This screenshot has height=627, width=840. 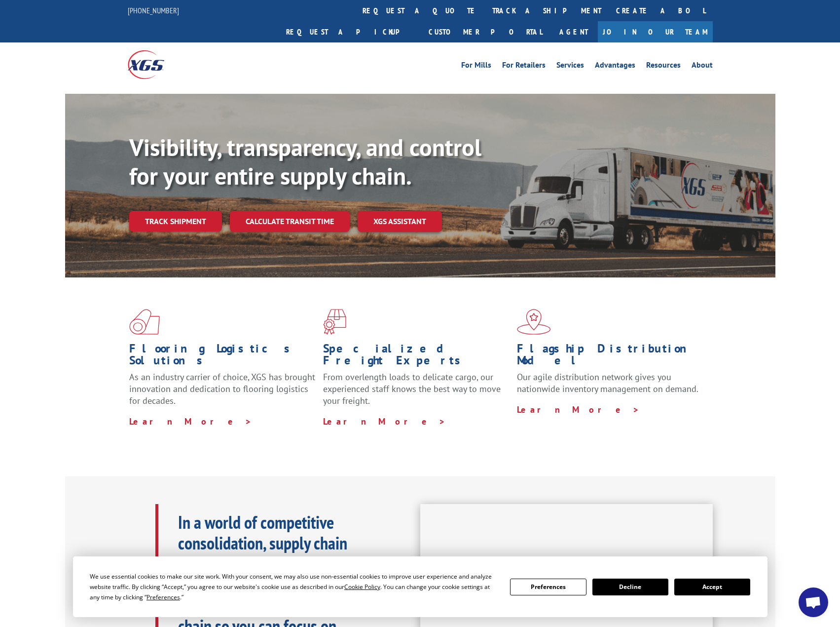 What do you see at coordinates (702, 66) in the screenshot?
I see `a: About` at bounding box center [702, 66].